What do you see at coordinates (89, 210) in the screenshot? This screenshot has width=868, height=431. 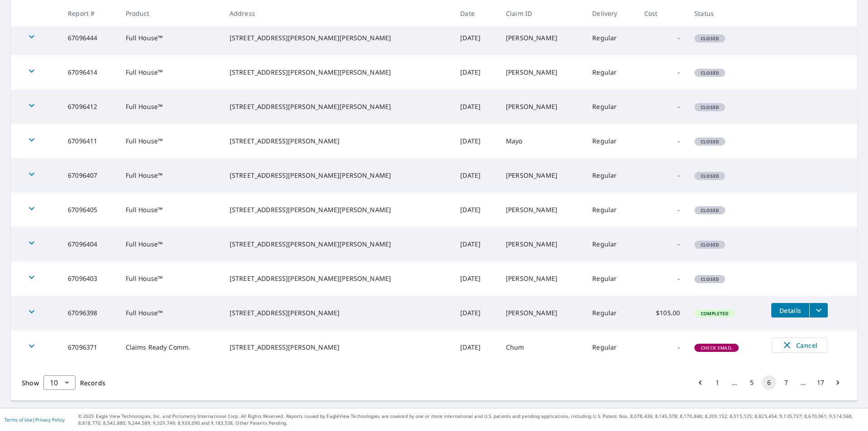 I see `td: 67096405` at bounding box center [89, 210].